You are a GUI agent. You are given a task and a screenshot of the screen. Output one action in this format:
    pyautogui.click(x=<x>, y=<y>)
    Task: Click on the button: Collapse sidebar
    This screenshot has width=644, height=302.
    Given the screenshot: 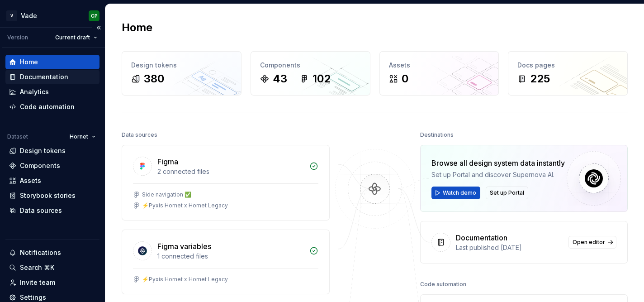 What is the action you would take?
    pyautogui.click(x=98, y=28)
    